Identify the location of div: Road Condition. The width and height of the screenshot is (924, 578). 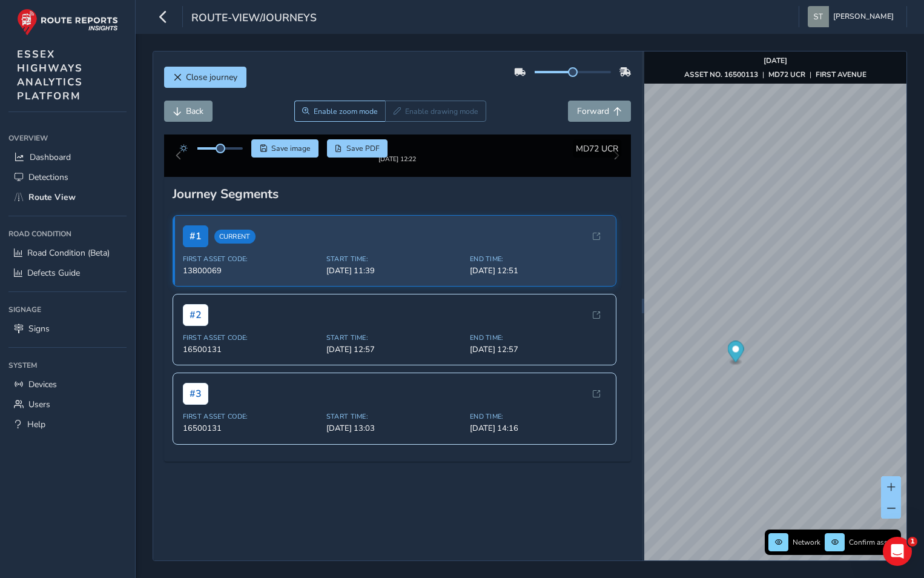
(67, 234).